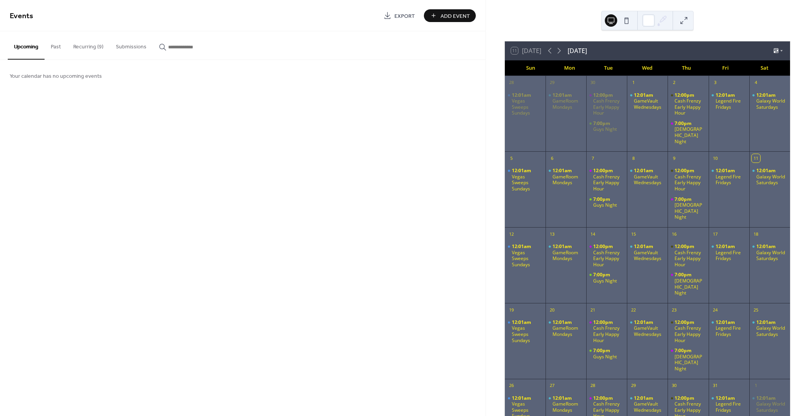  I want to click on button: Upcoming, so click(26, 45).